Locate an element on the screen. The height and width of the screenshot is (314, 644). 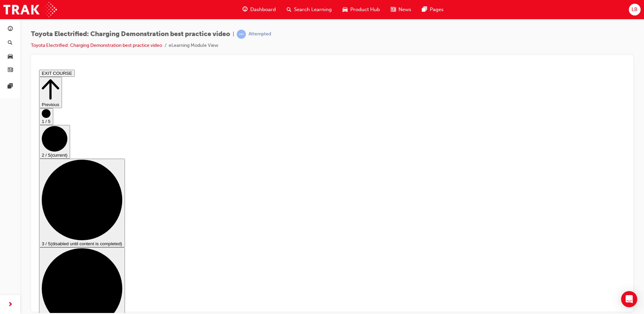
span: Toyota Electrified: Charging Demonstration best practice video is located at coordinates (130, 34).